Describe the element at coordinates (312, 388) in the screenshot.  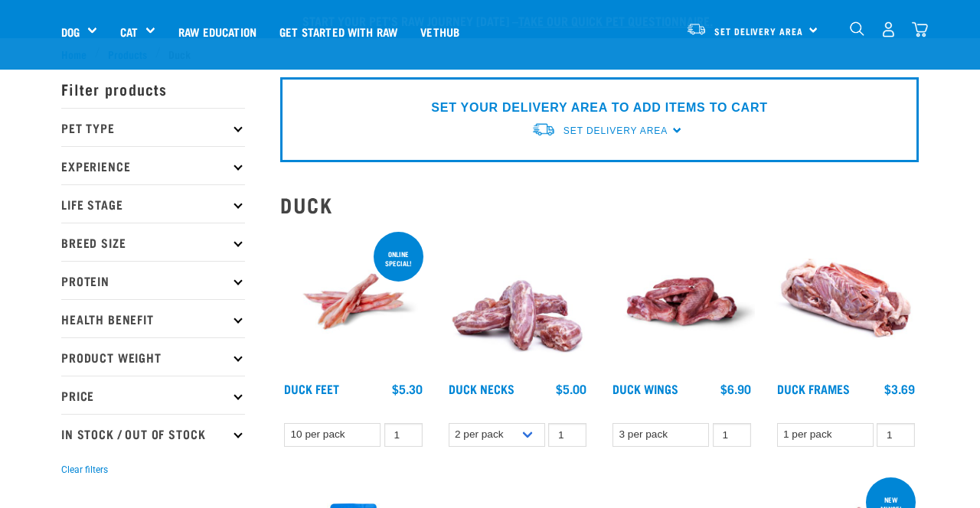
I see `a: Duck Feet` at that location.